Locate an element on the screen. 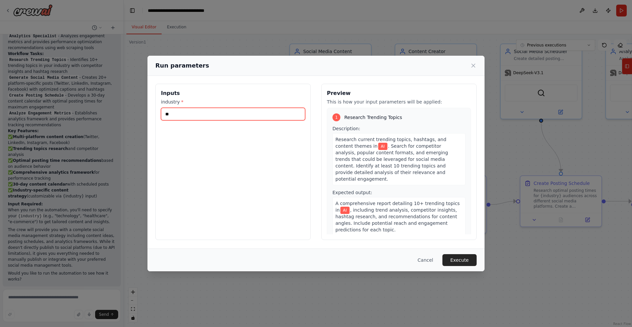 The width and height of the screenshot is (632, 327). button: Cancel is located at coordinates (426, 260).